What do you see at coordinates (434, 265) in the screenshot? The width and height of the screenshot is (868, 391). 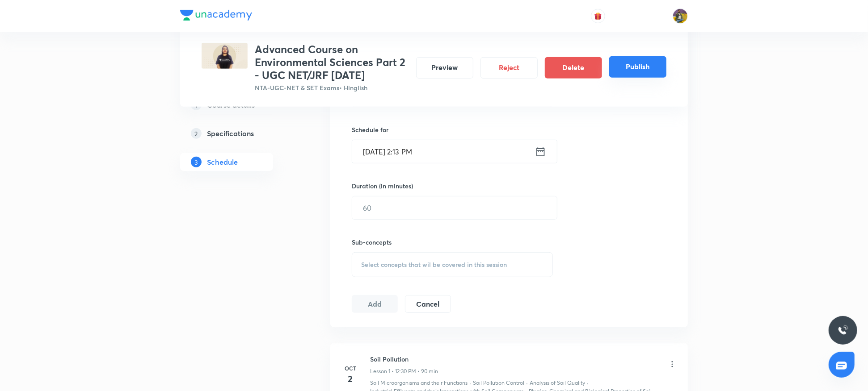 I see `span: Select concepts that wil be covered in this session` at bounding box center [434, 265].